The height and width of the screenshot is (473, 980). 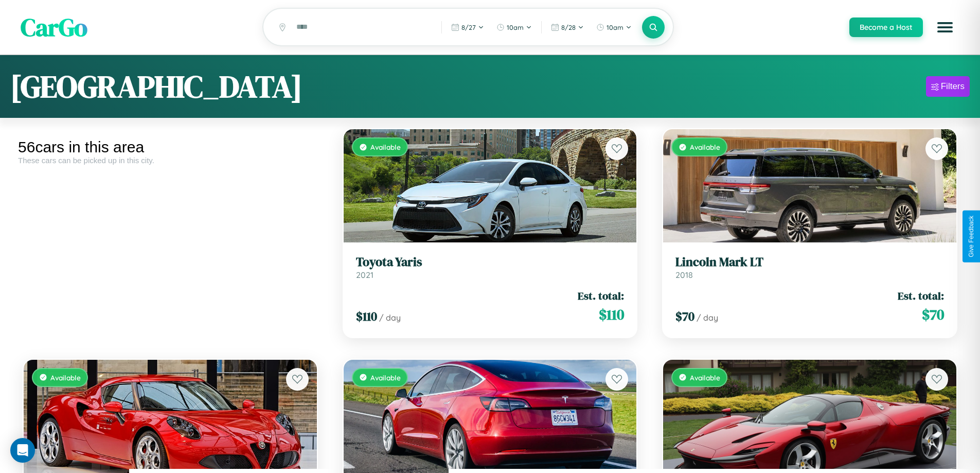 What do you see at coordinates (568, 27) in the screenshot?
I see `span: 8 / 28` at bounding box center [568, 27].